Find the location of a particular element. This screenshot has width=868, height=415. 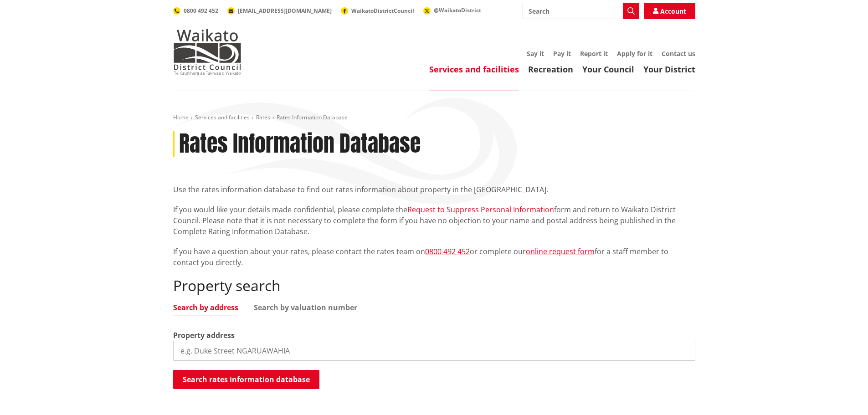

a: Search by valuation number is located at coordinates (305, 308).